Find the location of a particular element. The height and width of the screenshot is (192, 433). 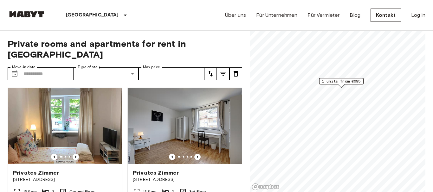

img: Habyt is located at coordinates (27, 14).